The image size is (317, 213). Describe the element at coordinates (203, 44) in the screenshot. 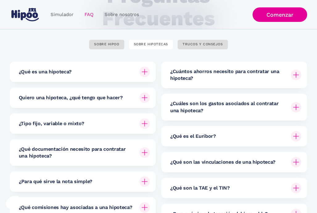

I see `div: TRUCOS Y CONSEJOS` at that location.